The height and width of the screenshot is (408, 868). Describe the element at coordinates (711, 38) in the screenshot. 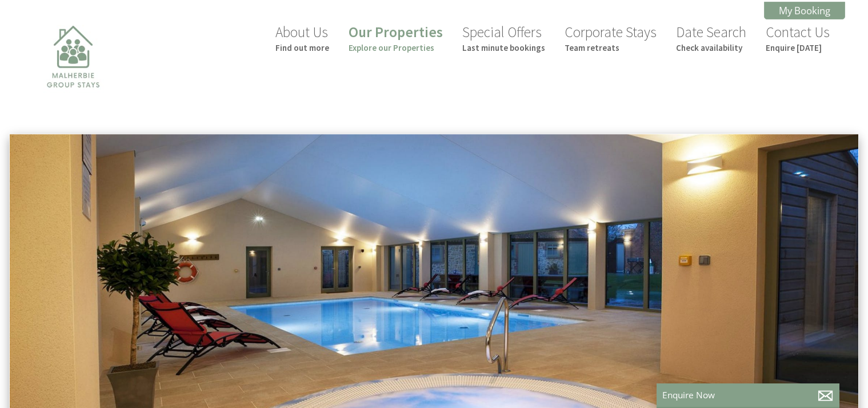

I see `a: Date SearchCheck availability` at that location.